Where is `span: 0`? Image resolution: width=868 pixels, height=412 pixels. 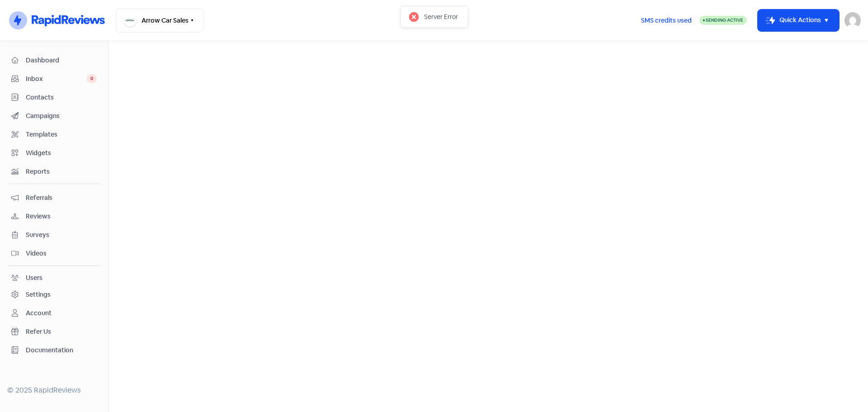
span: 0 is located at coordinates (92, 79).